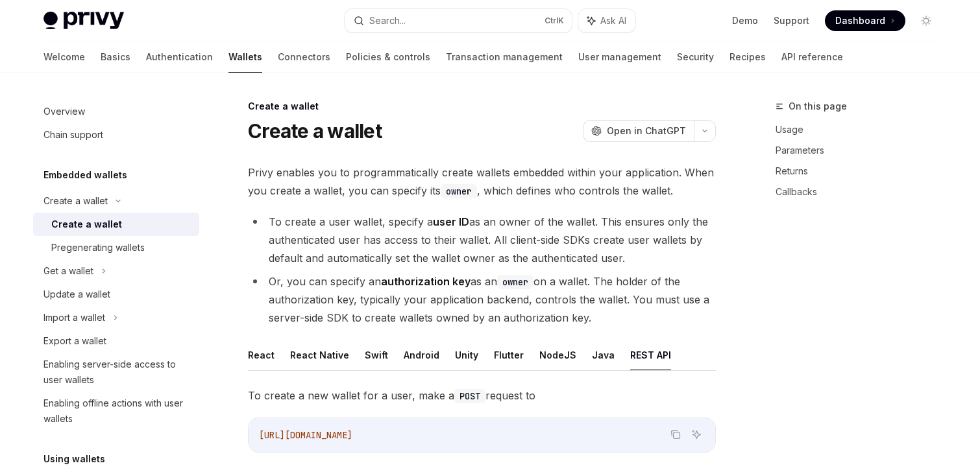  Describe the element at coordinates (482, 300) in the screenshot. I see `li: Or, you can specify an as an on a wallet. The holder of the authorization key, typically your app...` at that location.